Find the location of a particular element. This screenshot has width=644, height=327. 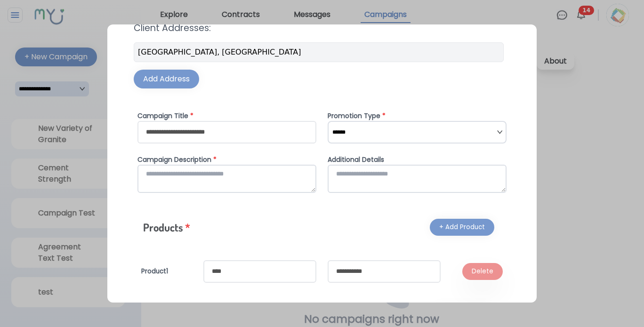

button: Add Address is located at coordinates (166, 79).